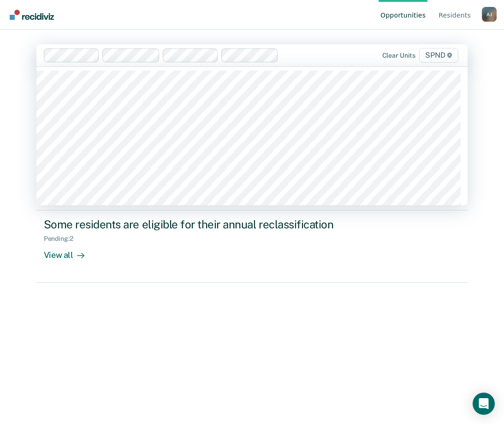  I want to click on a: Some residents are eligible for their annual reclassificationPending:2View all, so click(252, 247).